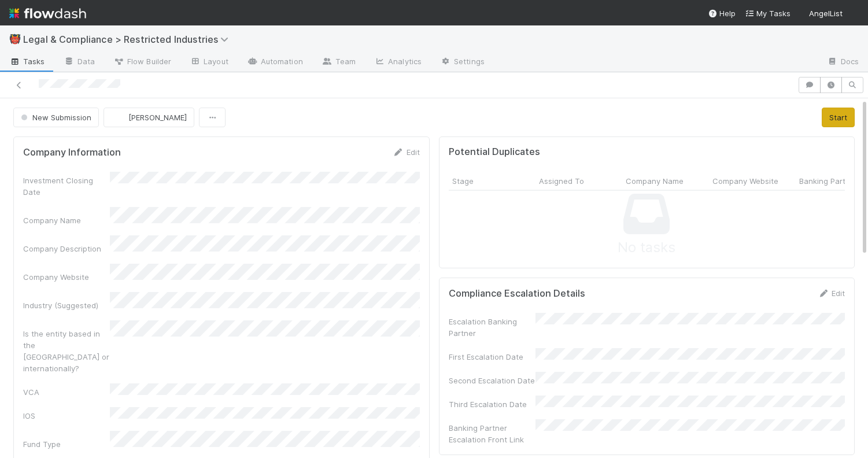  What do you see at coordinates (47, 13) in the screenshot?
I see `img: logo-inverted-e16ddd16eac7371096b0.svg` at bounding box center [47, 13].